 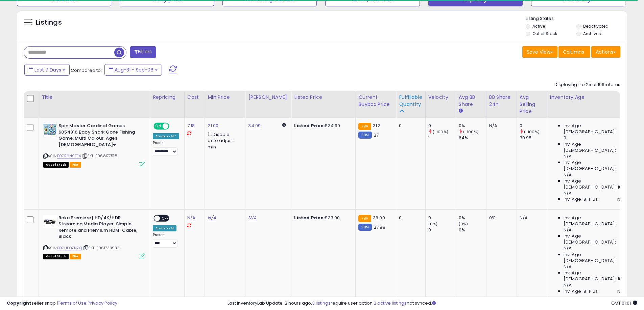 I want to click on div: Inventory Age, so click(x=589, y=98).